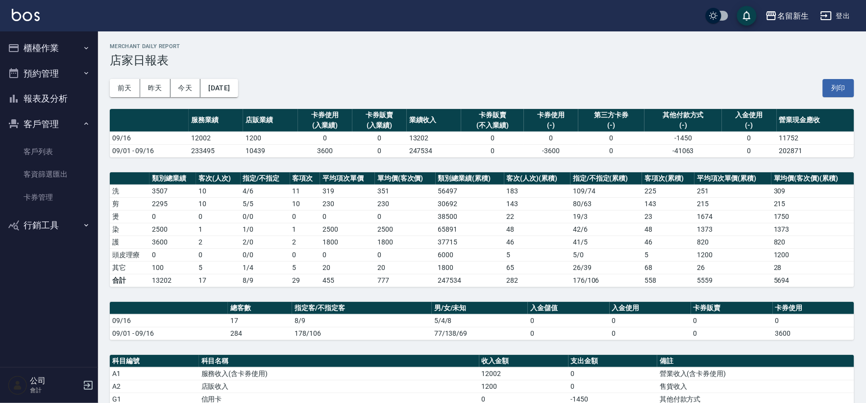  What do you see at coordinates (265, 203) in the screenshot?
I see `td: 5 / 5` at bounding box center [265, 203].